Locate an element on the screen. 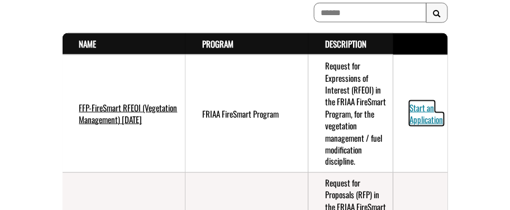  td: Request for Expressions of Interest (RFEOI) in the FRIAA FireSmart Program, for the vegetation ma... is located at coordinates (350, 113).